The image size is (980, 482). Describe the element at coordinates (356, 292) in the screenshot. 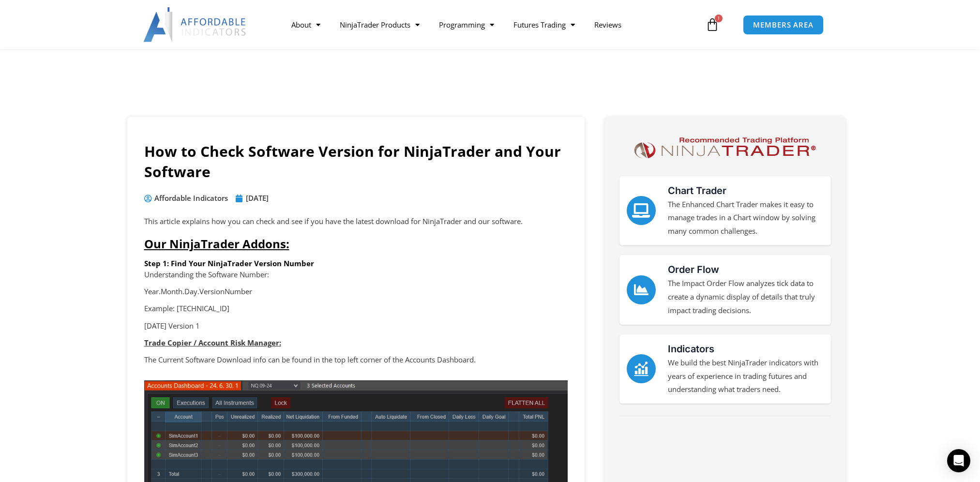

I see `p: Year.Month.Day.VersionNumber` at that location.